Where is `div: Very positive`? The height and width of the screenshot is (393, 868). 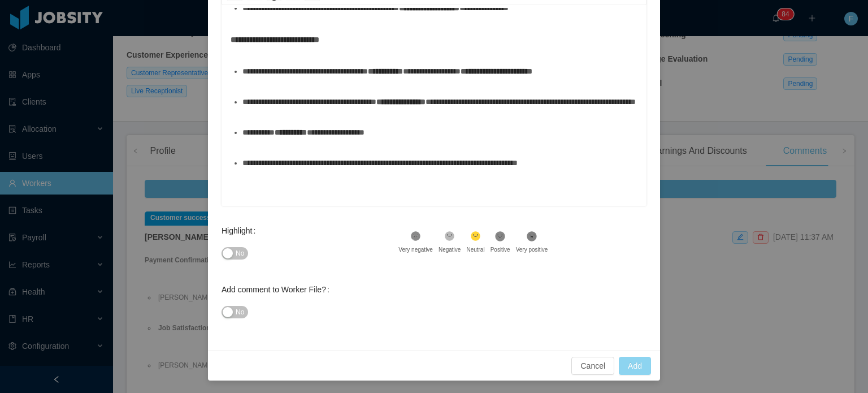 div: Very positive is located at coordinates (532, 249).